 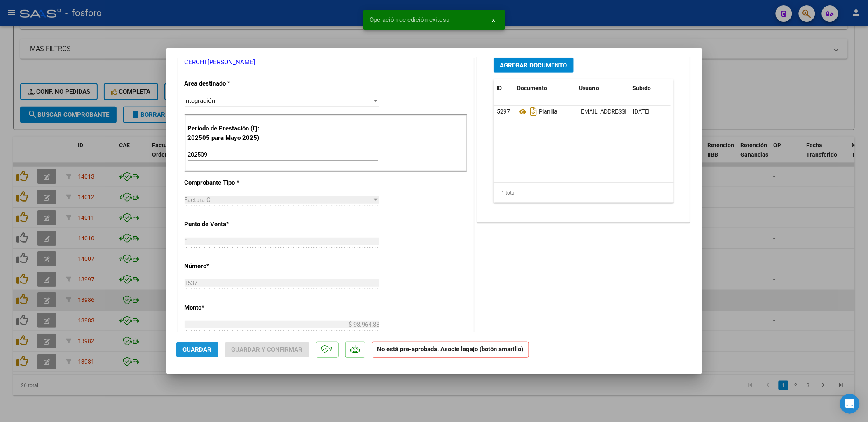 What do you see at coordinates (533, 65) in the screenshot?
I see `span: Agregar Documento` at bounding box center [533, 65].